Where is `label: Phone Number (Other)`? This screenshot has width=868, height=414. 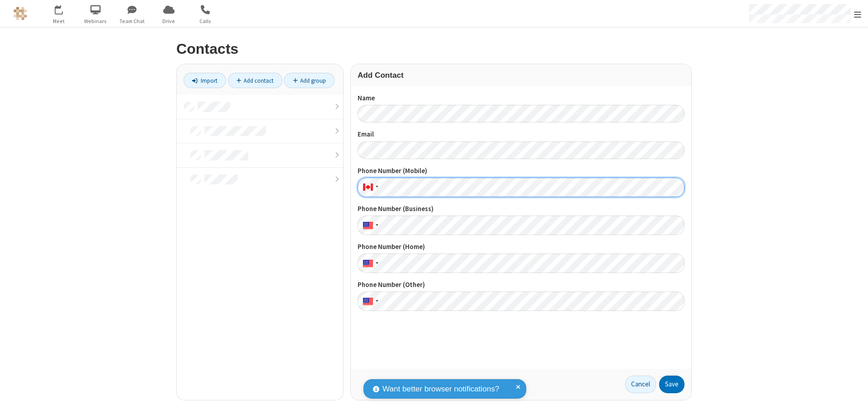
label: Phone Number (Other) is located at coordinates (521, 285).